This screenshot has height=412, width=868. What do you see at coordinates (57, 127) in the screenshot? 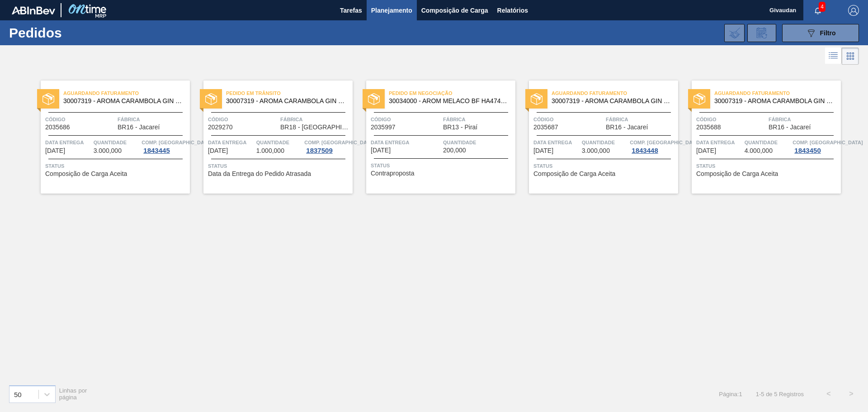
I see `span: 2035686` at bounding box center [57, 127].